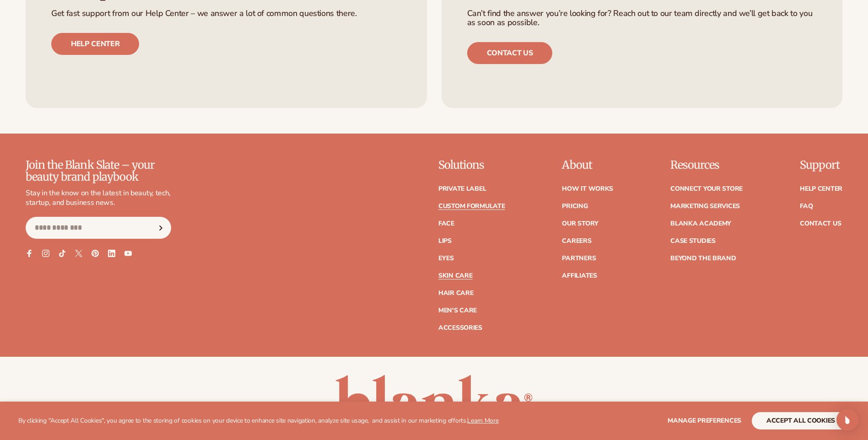  I want to click on a: Pricing, so click(575, 207).